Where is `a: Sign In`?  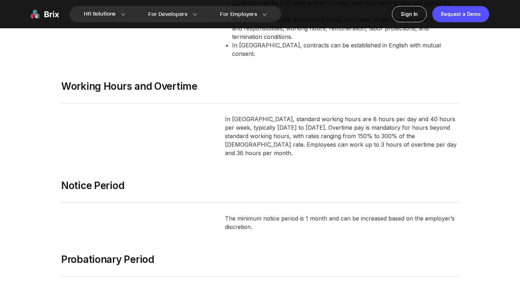
a: Sign In is located at coordinates (409, 14).